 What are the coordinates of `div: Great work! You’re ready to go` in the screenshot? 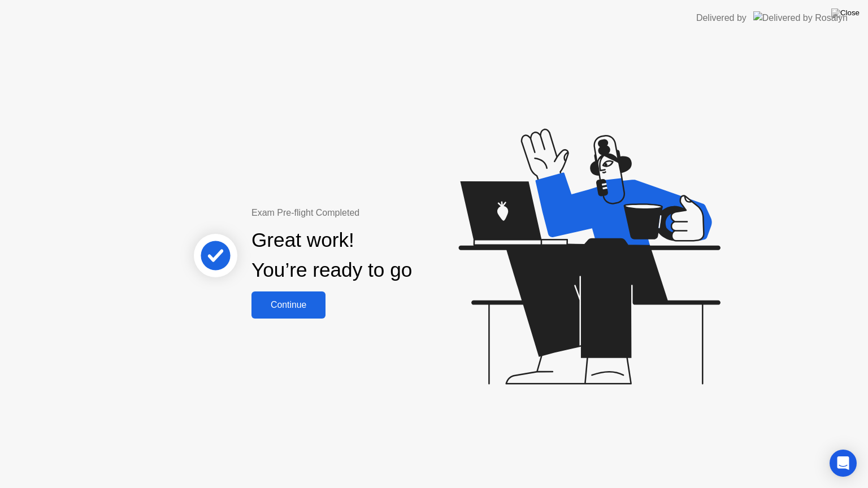 It's located at (332, 255).